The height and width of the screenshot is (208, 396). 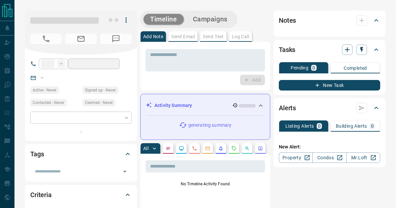 What do you see at coordinates (351, 126) in the screenshot?
I see `p: Building Alerts` at bounding box center [351, 126].